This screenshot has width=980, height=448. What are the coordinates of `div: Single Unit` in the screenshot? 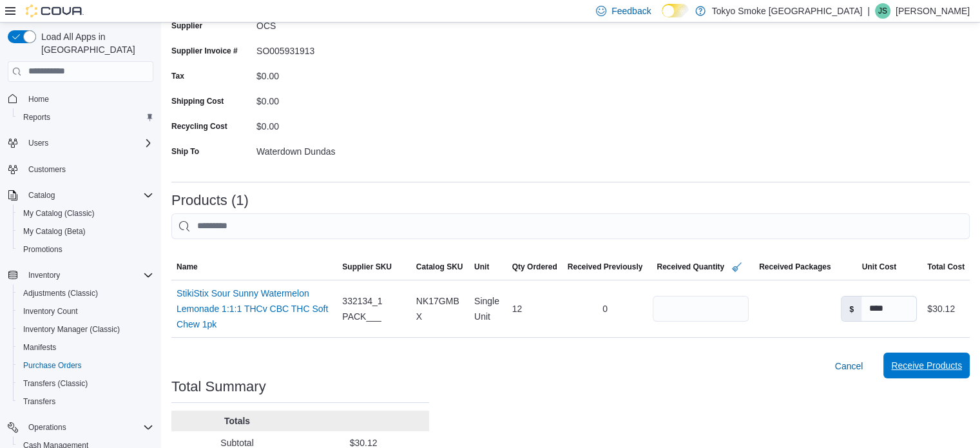 It's located at (488, 309).